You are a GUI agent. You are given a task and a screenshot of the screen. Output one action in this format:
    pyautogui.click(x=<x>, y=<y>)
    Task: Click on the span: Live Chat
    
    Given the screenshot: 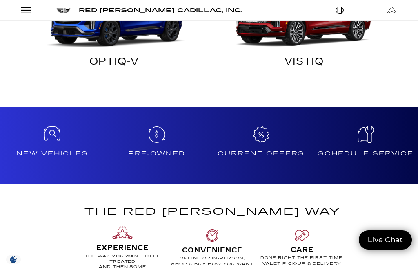 What is the action you would take?
    pyautogui.click(x=385, y=239)
    